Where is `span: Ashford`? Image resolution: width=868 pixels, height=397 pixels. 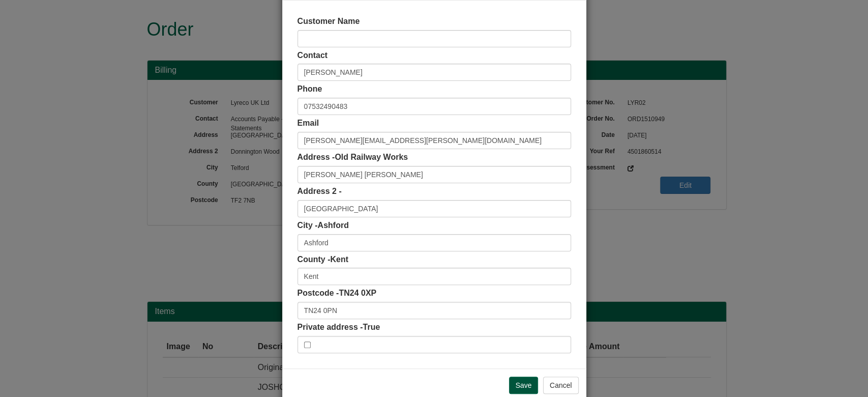
span: Ashford is located at coordinates (333, 225).